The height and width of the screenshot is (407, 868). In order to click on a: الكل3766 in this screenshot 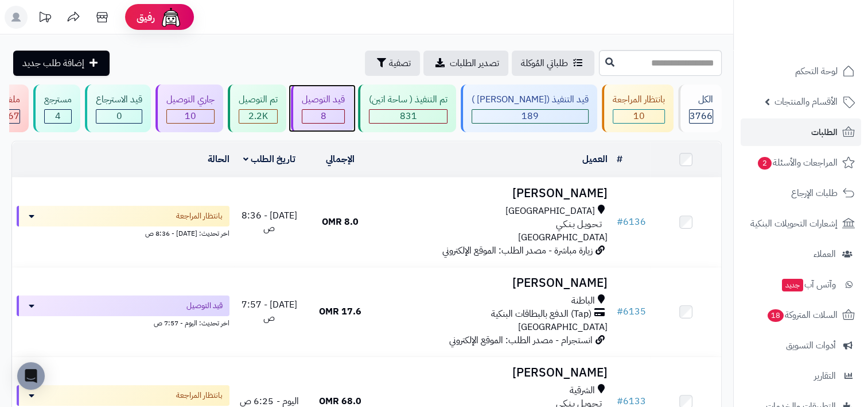, I will do `click(700, 108)`.